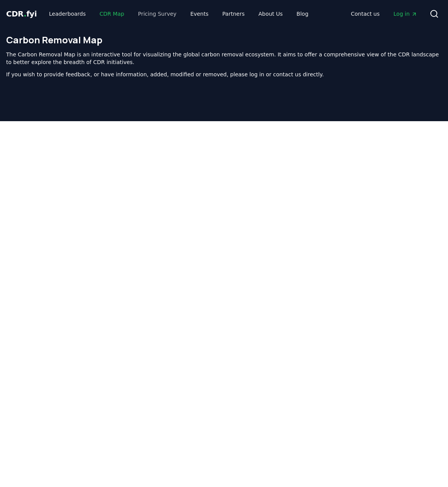 This screenshot has width=448, height=487. What do you see at coordinates (68, 14) in the screenshot?
I see `a: Leaderboards` at bounding box center [68, 14].